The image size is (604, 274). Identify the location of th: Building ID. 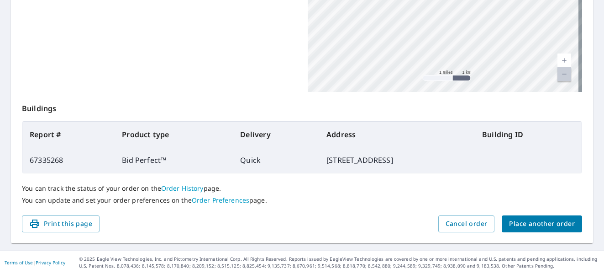
(528, 134).